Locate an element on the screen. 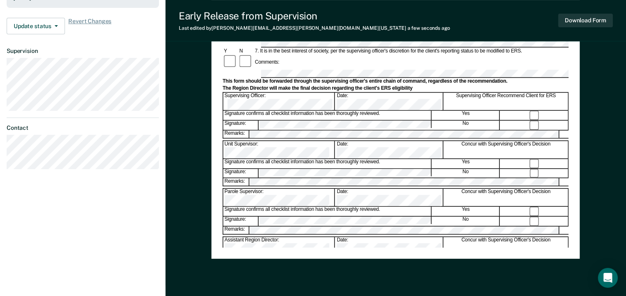 This screenshot has height=296, width=626. div: Assistant Region Director: is located at coordinates (279, 246).